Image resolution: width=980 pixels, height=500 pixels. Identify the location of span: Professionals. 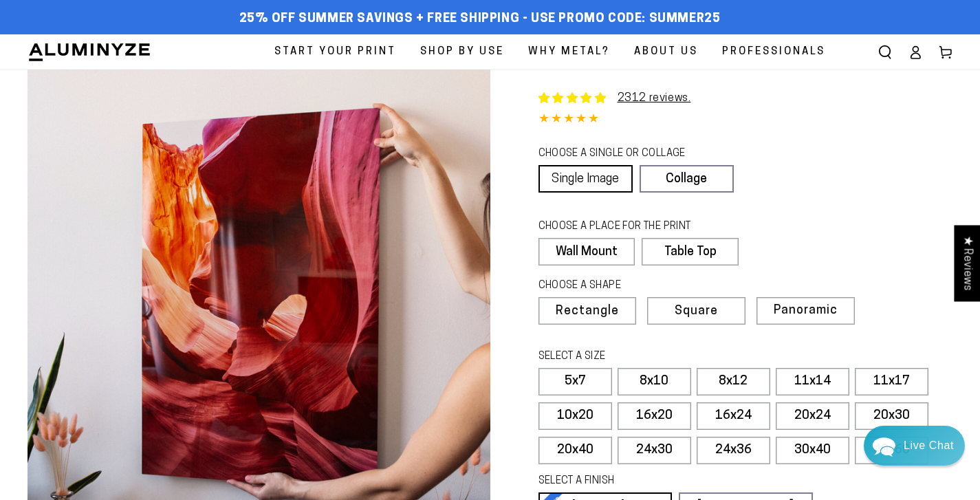
(773, 52).